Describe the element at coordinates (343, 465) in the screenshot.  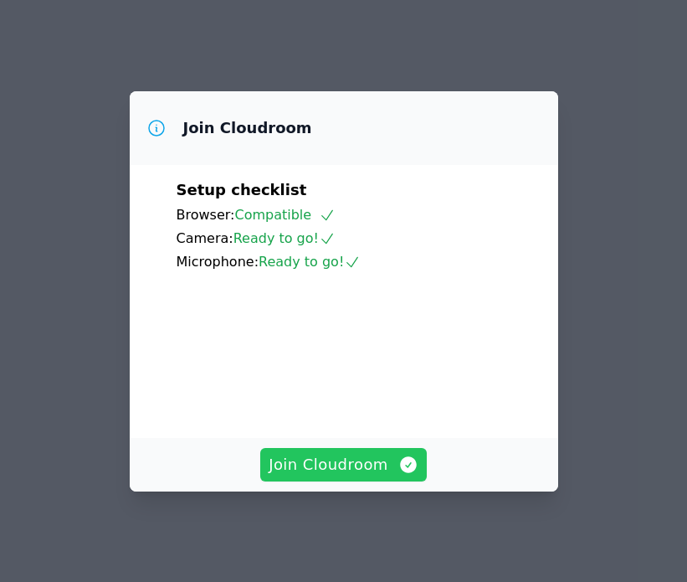
I see `button: Join Cloudroom` at that location.